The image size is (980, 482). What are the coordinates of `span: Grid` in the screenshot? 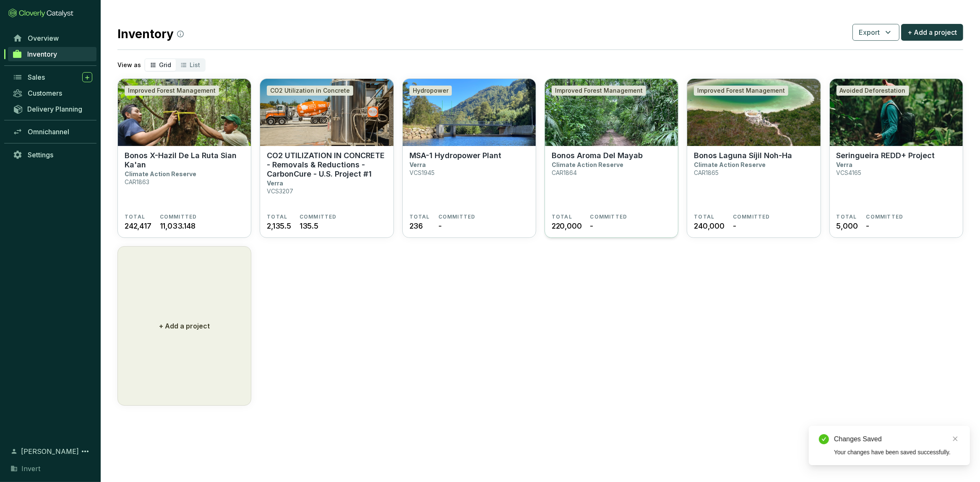 It's located at (165, 65).